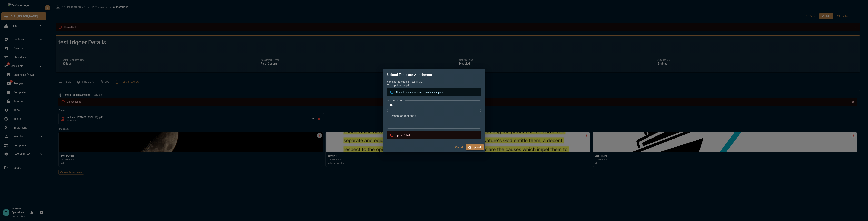 The width and height of the screenshot is (868, 221). I want to click on p: Selected file: omo.pdf ( 132.44 MB ), so click(434, 82).